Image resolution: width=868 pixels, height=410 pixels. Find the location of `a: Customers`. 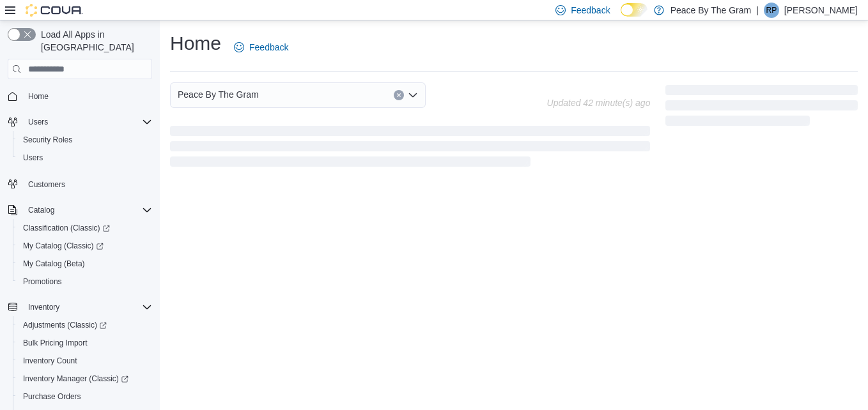

a: Customers is located at coordinates (47, 185).